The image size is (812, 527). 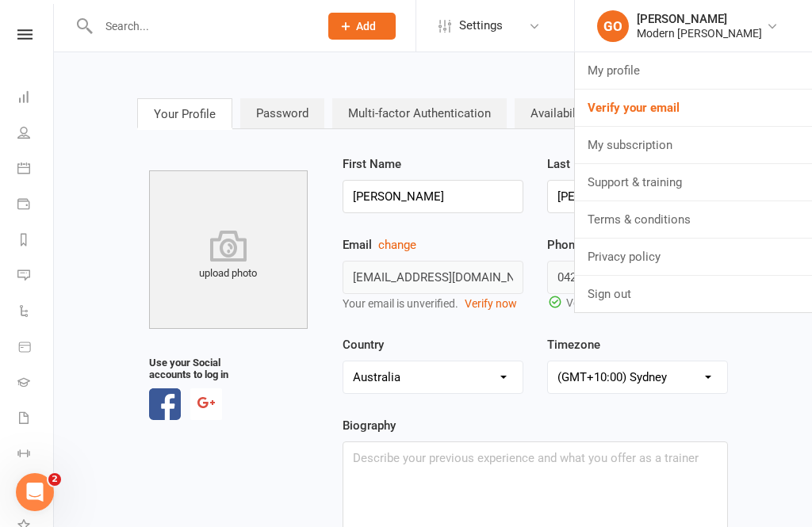 What do you see at coordinates (228, 256) in the screenshot?
I see `div: upload photo` at bounding box center [228, 256].